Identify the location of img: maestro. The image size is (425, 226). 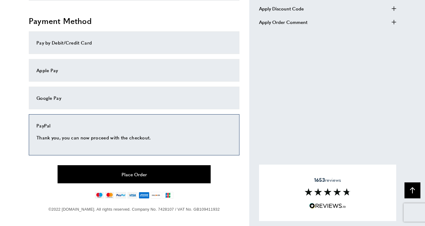
(99, 195).